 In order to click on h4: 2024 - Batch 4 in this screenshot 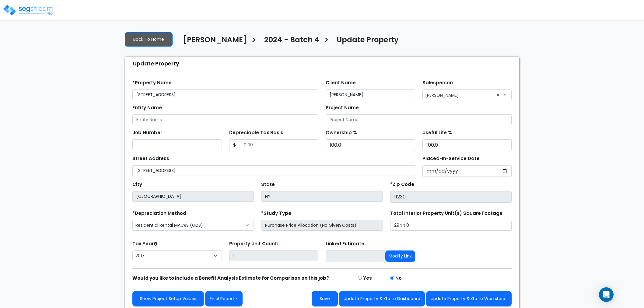, I will do `click(292, 41)`.